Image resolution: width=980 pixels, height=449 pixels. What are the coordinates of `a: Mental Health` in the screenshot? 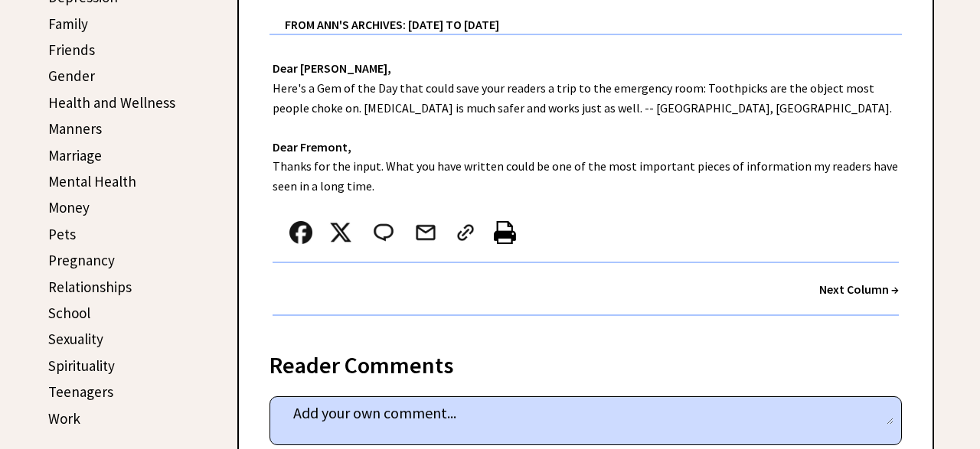 It's located at (92, 181).